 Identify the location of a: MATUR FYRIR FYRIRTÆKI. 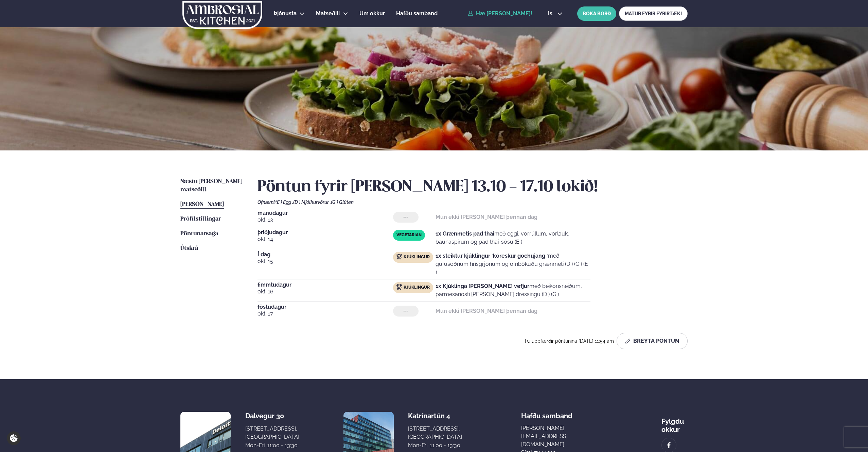
(653, 13).